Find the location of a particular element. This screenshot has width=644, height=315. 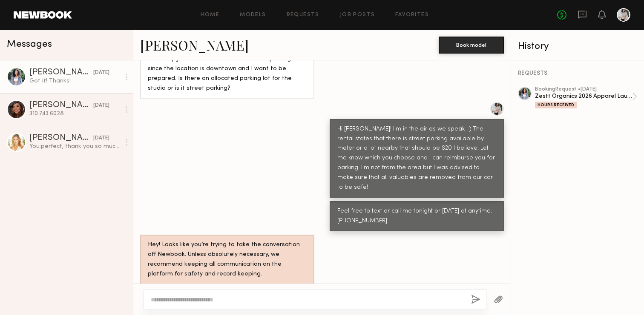

div: You: perfect, thank you so much! I've also attached our talent release form. Please return back v... is located at coordinates (74, 147).